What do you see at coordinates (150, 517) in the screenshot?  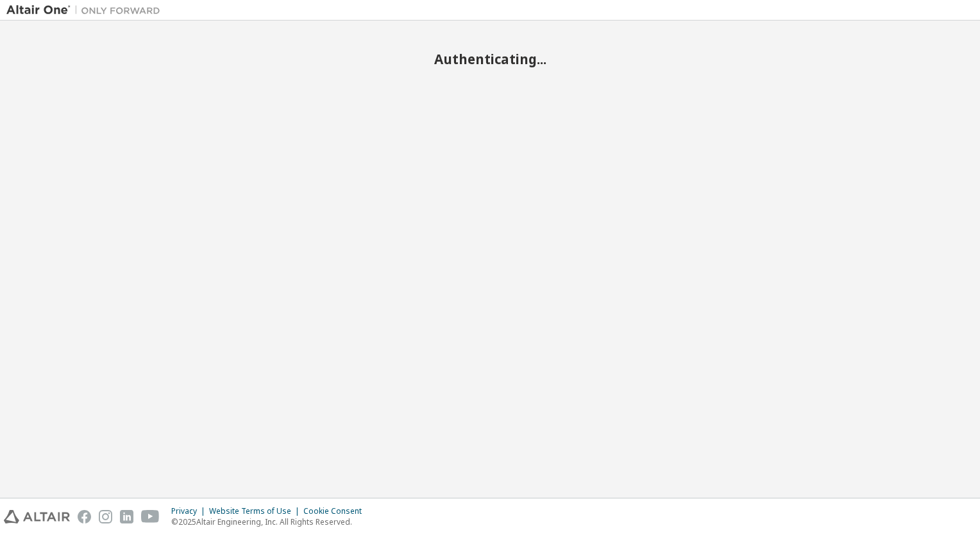 I see `img: youtube.svg` at bounding box center [150, 517].